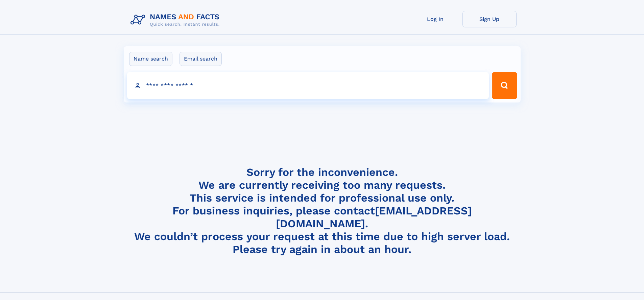 The image size is (644, 300). I want to click on label: Email search, so click(201, 59).